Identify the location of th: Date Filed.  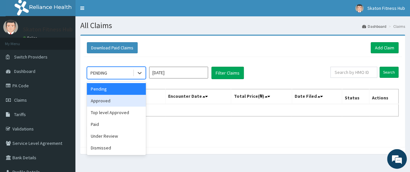
(316, 97).